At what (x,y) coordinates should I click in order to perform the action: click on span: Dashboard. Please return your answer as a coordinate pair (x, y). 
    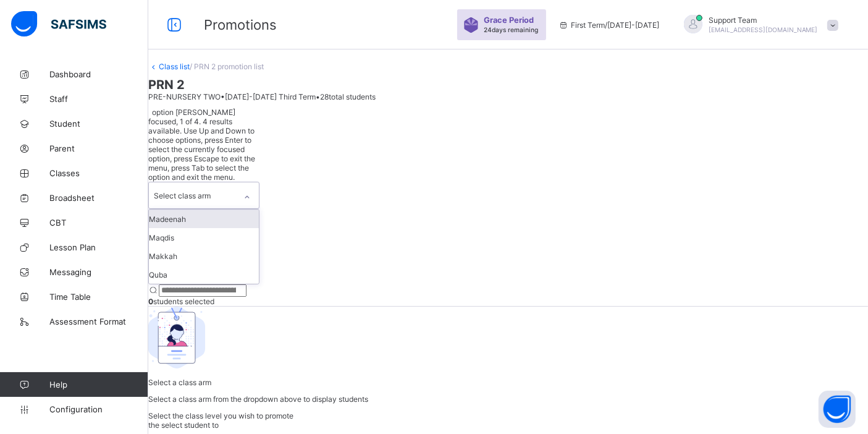
    Looking at the image, I should click on (99, 74).